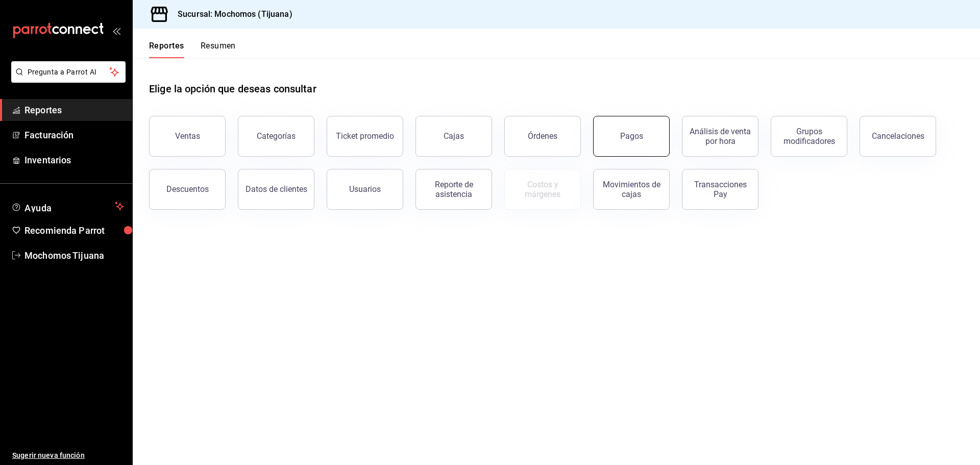  What do you see at coordinates (74, 160) in the screenshot?
I see `span: Inventarios` at bounding box center [74, 160].